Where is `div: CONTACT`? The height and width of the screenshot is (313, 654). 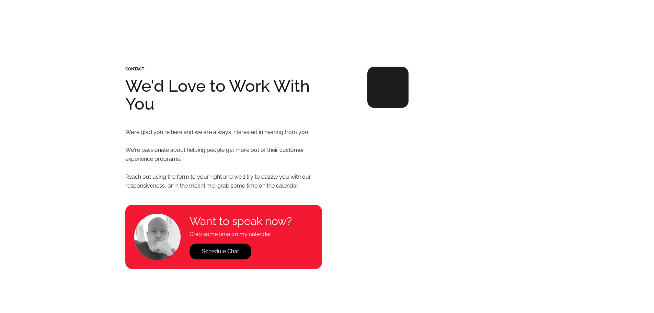
div: CONTACT is located at coordinates (224, 69).